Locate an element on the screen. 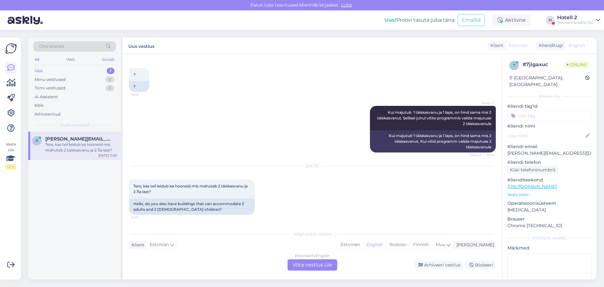 The image size is (604, 287). div: Vaata siia is located at coordinates (11, 156).